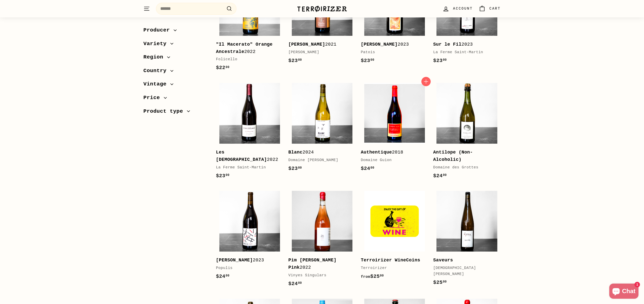 The height and width of the screenshot is (304, 644). What do you see at coordinates (295, 152) in the screenshot?
I see `b: Blanc` at bounding box center [295, 152].